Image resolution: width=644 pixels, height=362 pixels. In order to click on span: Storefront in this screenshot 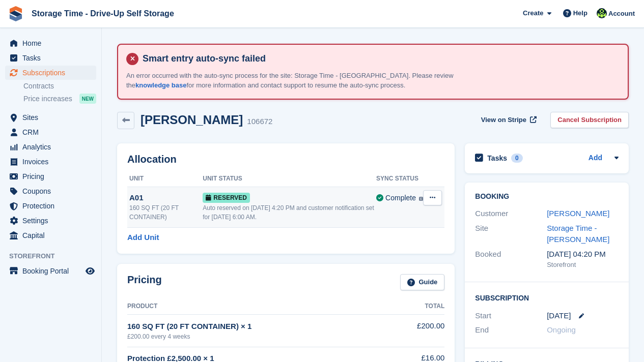, I will do `click(55, 257)`.